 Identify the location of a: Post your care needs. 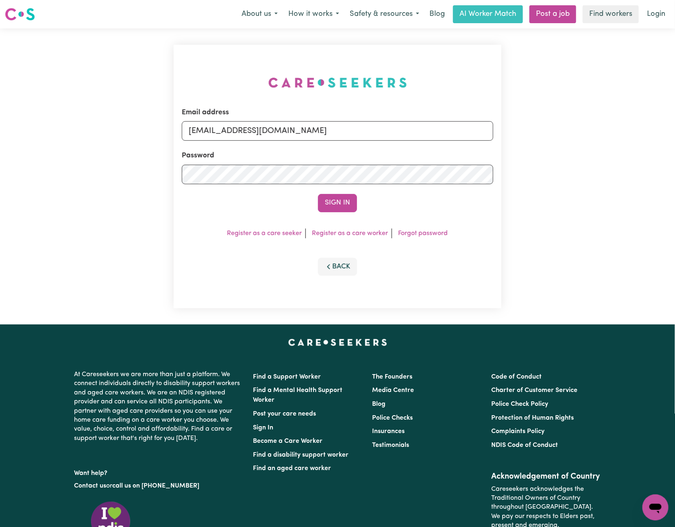
(284, 414).